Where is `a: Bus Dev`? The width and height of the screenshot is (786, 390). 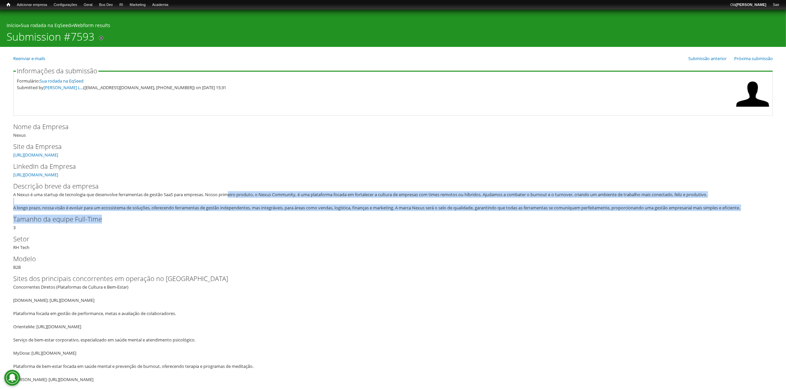
a: Bus Dev is located at coordinates (106, 5).